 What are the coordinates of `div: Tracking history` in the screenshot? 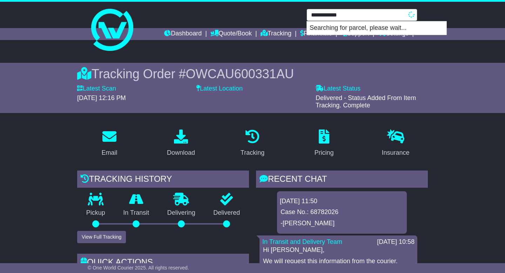 It's located at (163, 180).